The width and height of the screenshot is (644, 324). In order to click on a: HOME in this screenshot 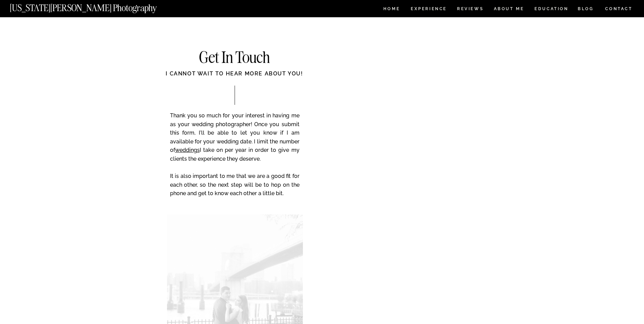, I will do `click(392, 10)`.